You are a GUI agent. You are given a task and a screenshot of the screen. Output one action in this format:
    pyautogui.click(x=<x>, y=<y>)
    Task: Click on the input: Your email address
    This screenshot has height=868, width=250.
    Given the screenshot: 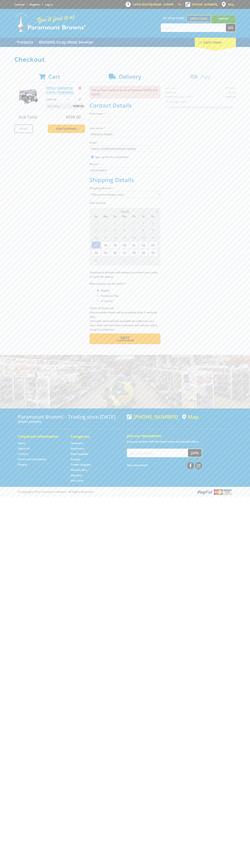 What is the action you would take?
    pyautogui.click(x=158, y=453)
    